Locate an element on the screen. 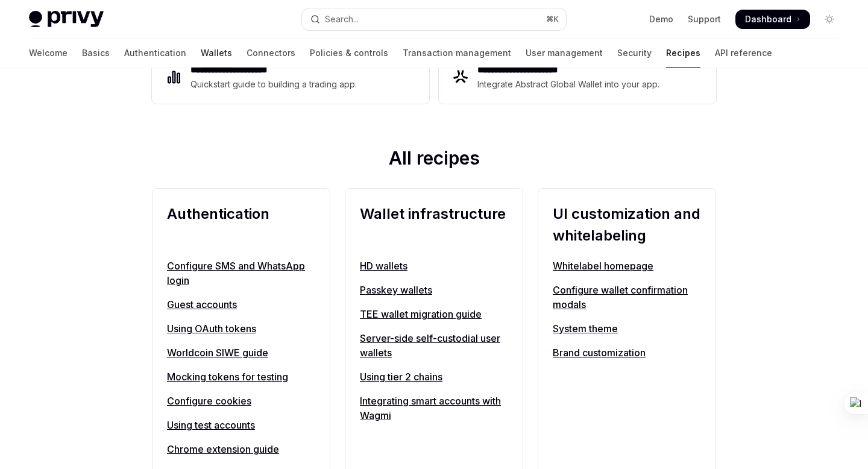  a: Using tier 2 chains is located at coordinates (434, 377).